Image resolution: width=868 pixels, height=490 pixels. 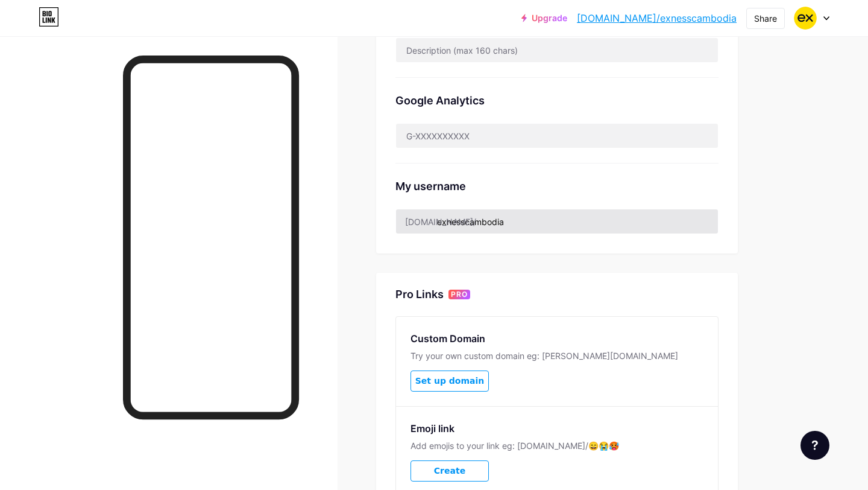 What do you see at coordinates (419, 294) in the screenshot?
I see `div: Pro Links` at bounding box center [419, 294].